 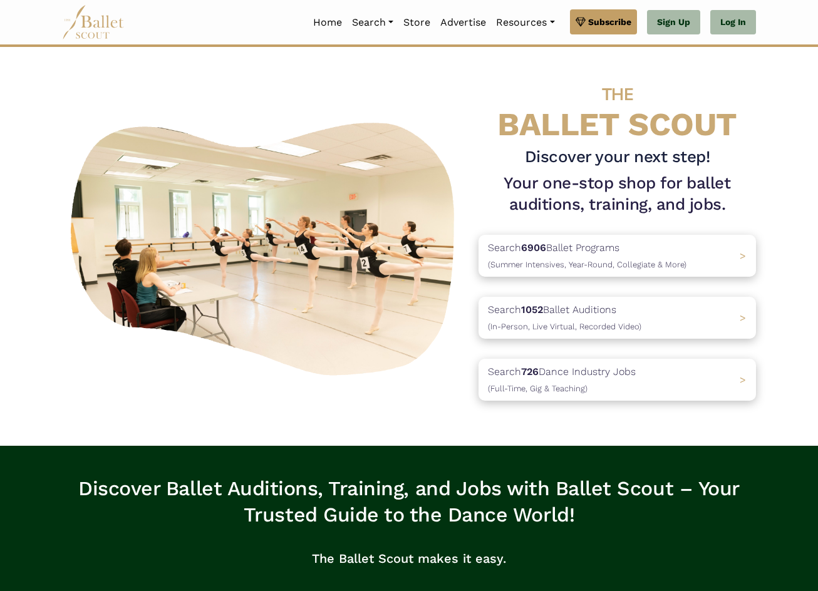 I want to click on b: 726, so click(x=530, y=371).